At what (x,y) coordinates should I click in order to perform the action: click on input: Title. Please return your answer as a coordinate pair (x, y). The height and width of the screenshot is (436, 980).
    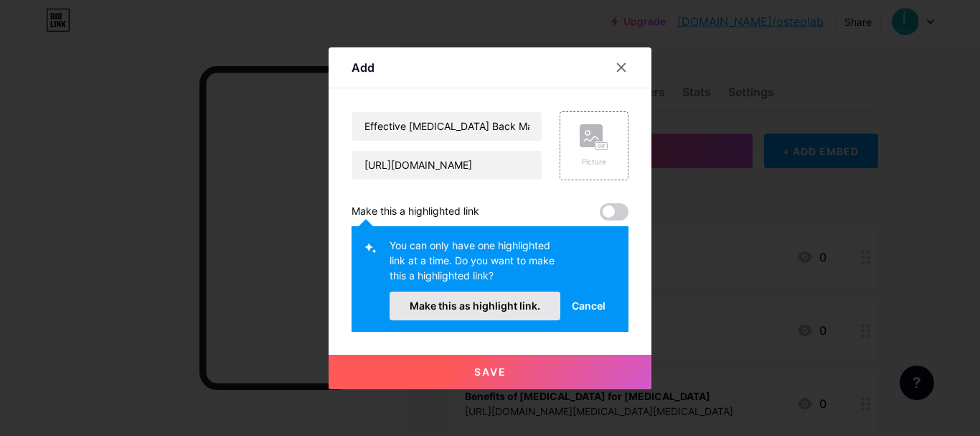
    Looking at the image, I should click on (447, 127).